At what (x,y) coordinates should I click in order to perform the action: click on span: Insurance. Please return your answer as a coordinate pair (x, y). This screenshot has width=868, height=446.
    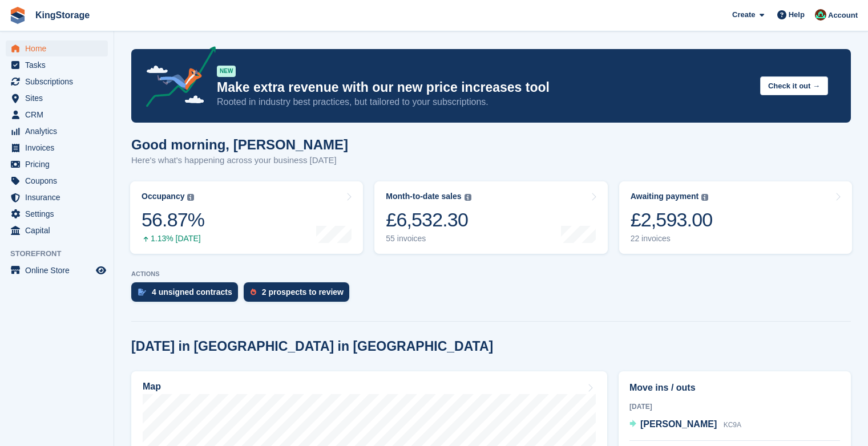
    Looking at the image, I should click on (59, 197).